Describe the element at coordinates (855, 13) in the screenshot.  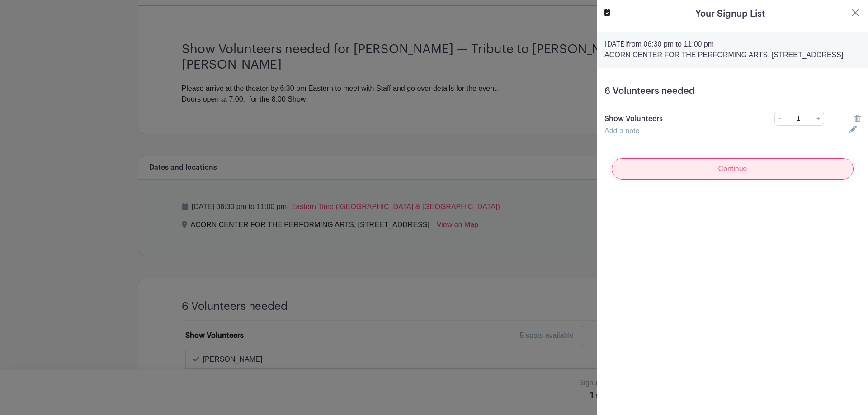
I see `button: Close` at that location.